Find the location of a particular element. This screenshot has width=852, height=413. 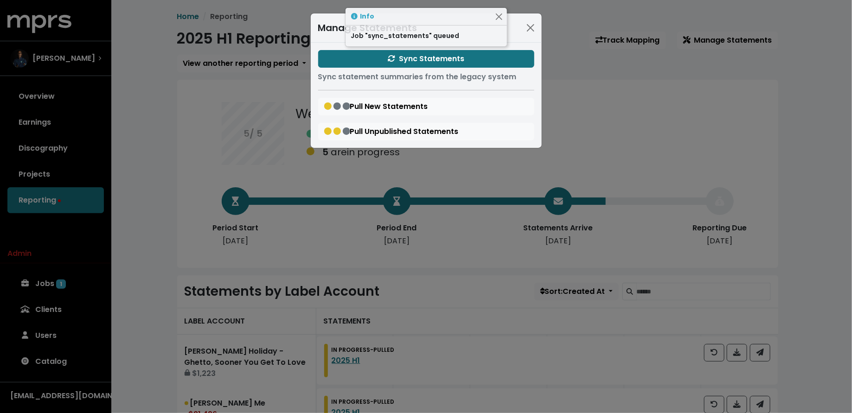

span: Pull New Statements is located at coordinates (376, 106).